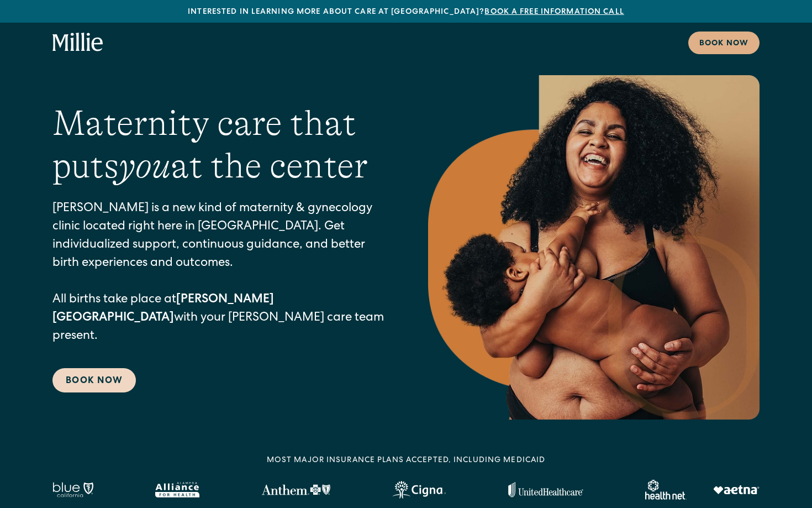 The width and height of the screenshot is (812, 508). I want to click on img: United Healthcare logo, so click(546, 490).